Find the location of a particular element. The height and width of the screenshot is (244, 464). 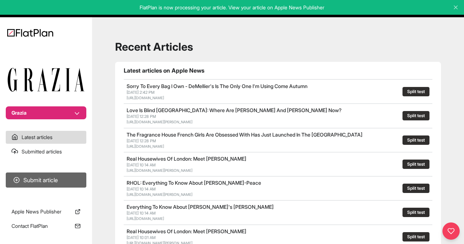

h1: Recent Articles is located at coordinates (278, 47).